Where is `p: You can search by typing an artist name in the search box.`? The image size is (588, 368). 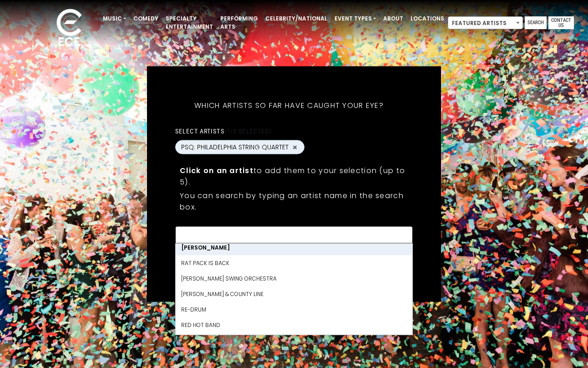
p: You can search by typing an artist name in the search box. is located at coordinates (294, 201).